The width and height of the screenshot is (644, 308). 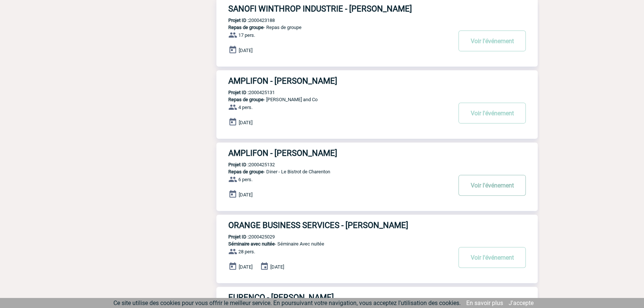 I want to click on span: 28 pers., so click(x=246, y=251).